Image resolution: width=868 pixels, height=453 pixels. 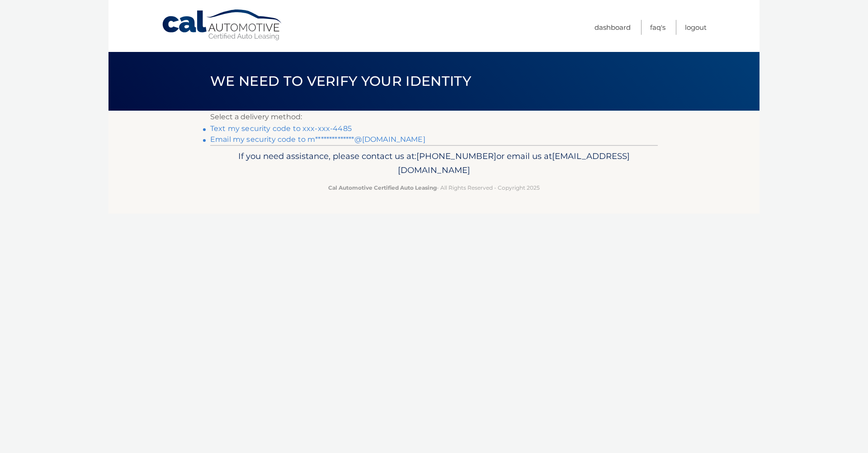 I want to click on p: Select a delivery method:, so click(x=434, y=117).